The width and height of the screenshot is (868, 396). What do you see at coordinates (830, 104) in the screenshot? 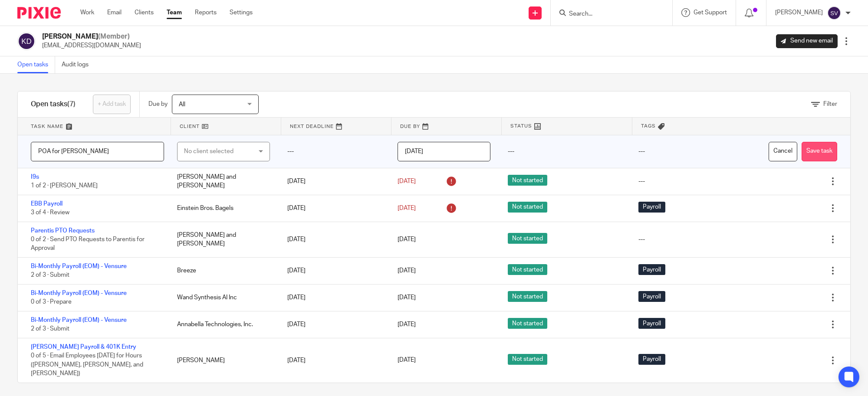
I see `span: Filter` at bounding box center [830, 104].